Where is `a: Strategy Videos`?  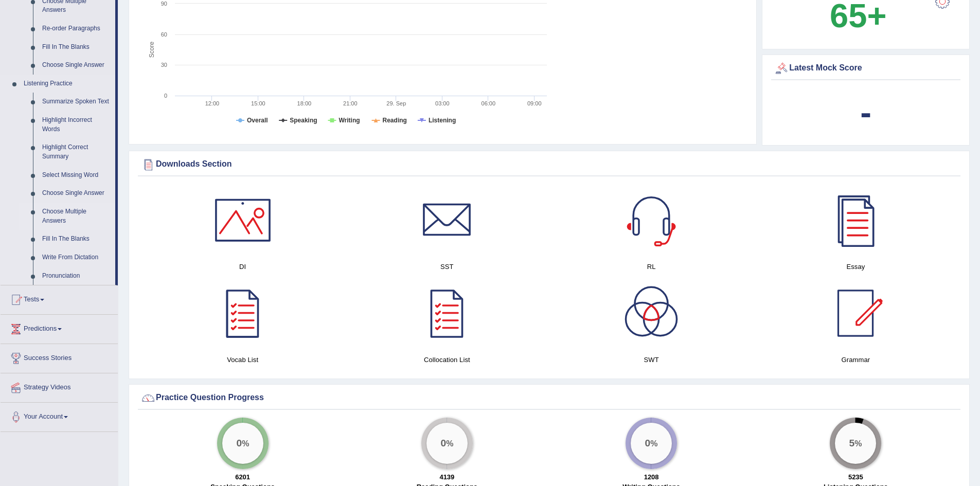 a: Strategy Videos is located at coordinates (59, 386).